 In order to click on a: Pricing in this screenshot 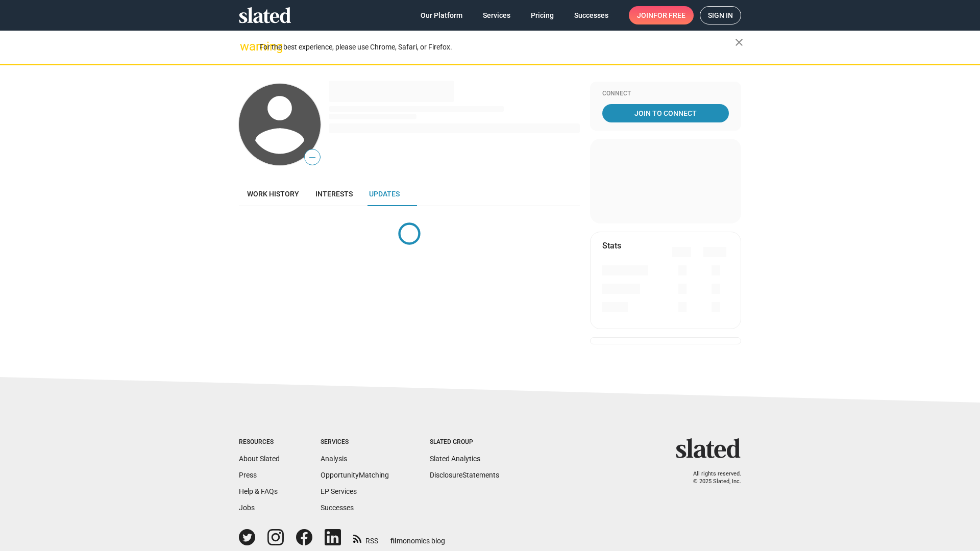, I will do `click(542, 15)`.